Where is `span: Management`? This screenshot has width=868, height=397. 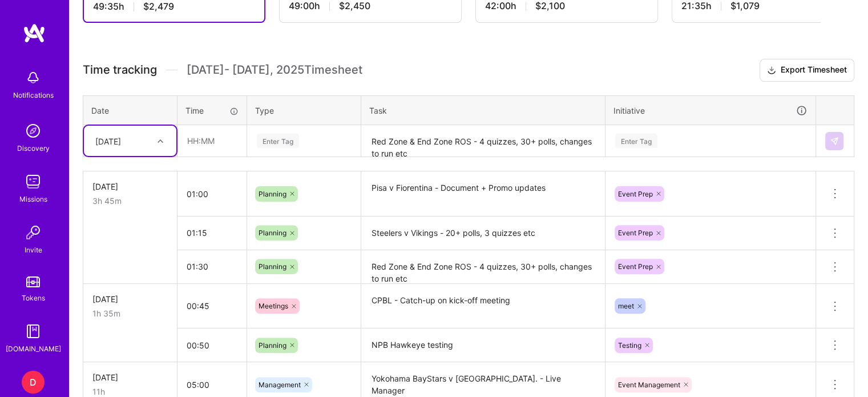
span: Management is located at coordinates (280, 384).